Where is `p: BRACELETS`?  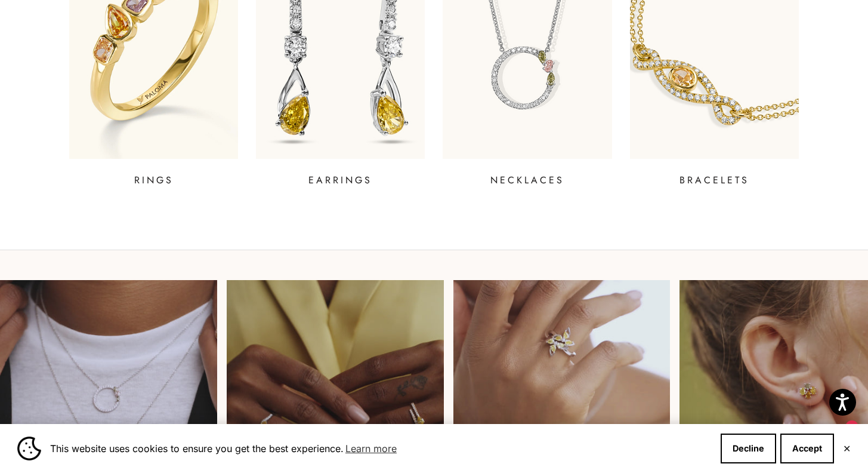
p: BRACELETS is located at coordinates (714, 180).